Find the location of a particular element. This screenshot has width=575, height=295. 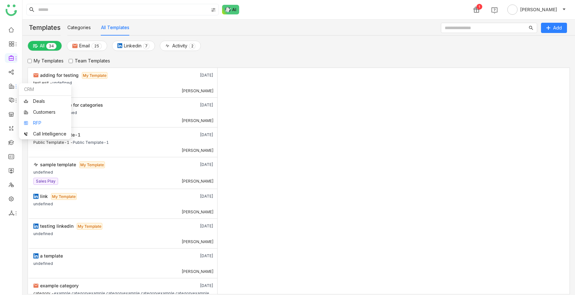

img: activity.svg is located at coordinates (36, 165).